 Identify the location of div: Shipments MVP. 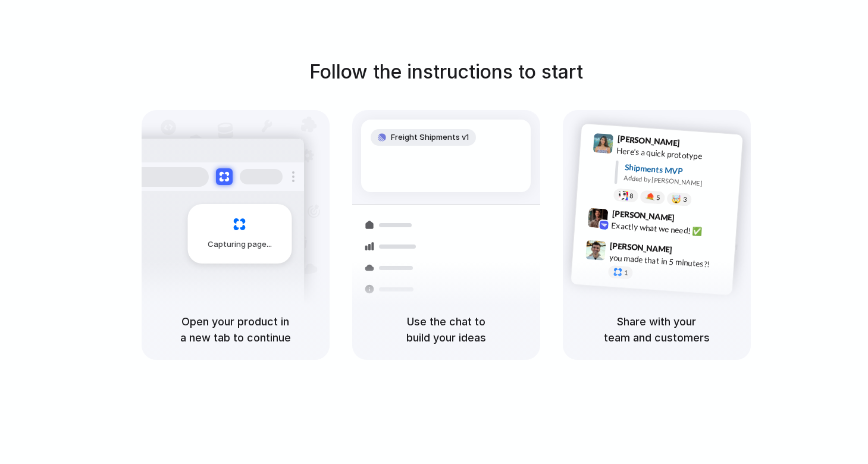
(679, 171).